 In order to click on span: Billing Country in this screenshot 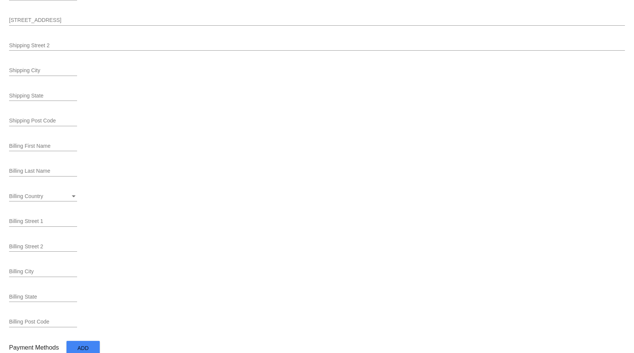, I will do `click(26, 196)`.